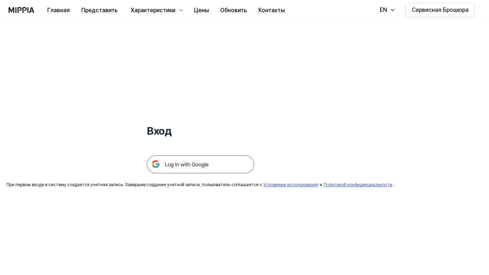 The width and height of the screenshot is (489, 275). I want to click on a: Цены, so click(201, 10).